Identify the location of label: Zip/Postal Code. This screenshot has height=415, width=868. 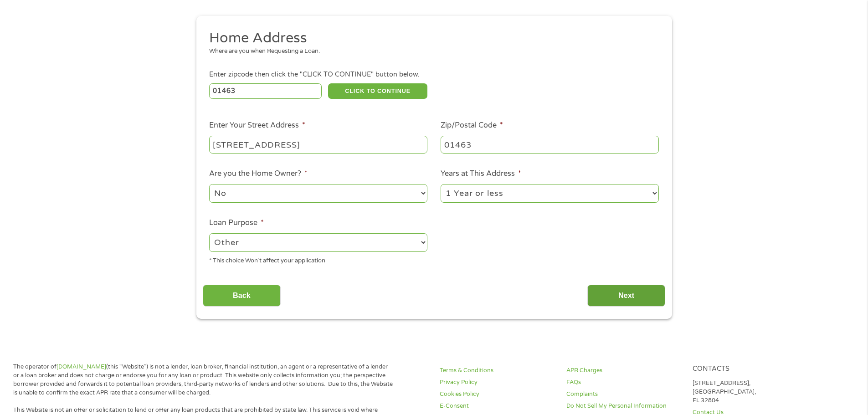
(472, 125).